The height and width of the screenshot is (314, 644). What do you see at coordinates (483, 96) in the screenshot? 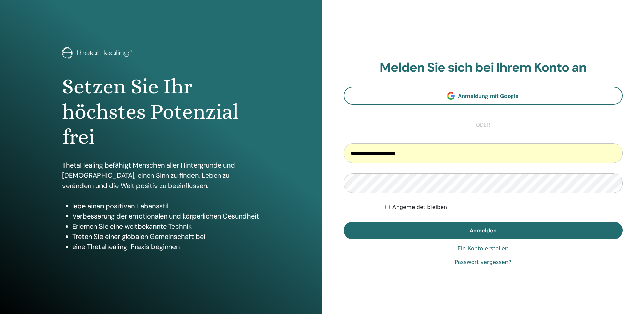
I see `a: Anmeldung mit Google` at bounding box center [483, 96].